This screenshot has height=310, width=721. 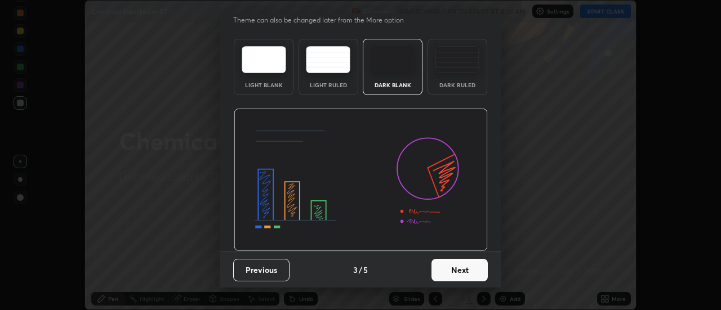 What do you see at coordinates (328, 60) in the screenshot?
I see `img: lightRuledTheme.5fabf969.svg` at bounding box center [328, 60].